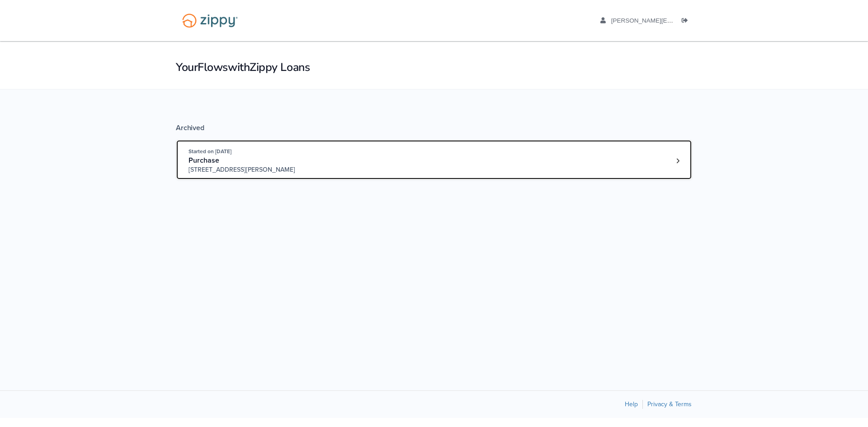  I want to click on a: Loan number 4253202, so click(678, 161).